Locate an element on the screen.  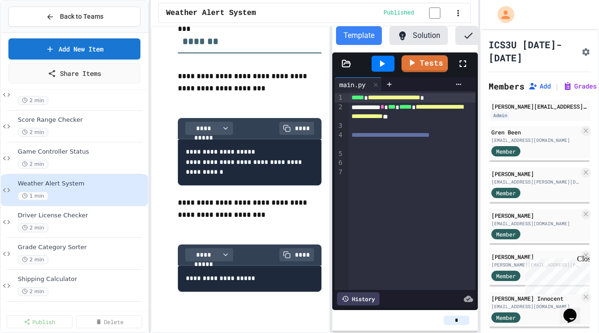
a: Share Items is located at coordinates (74, 73).